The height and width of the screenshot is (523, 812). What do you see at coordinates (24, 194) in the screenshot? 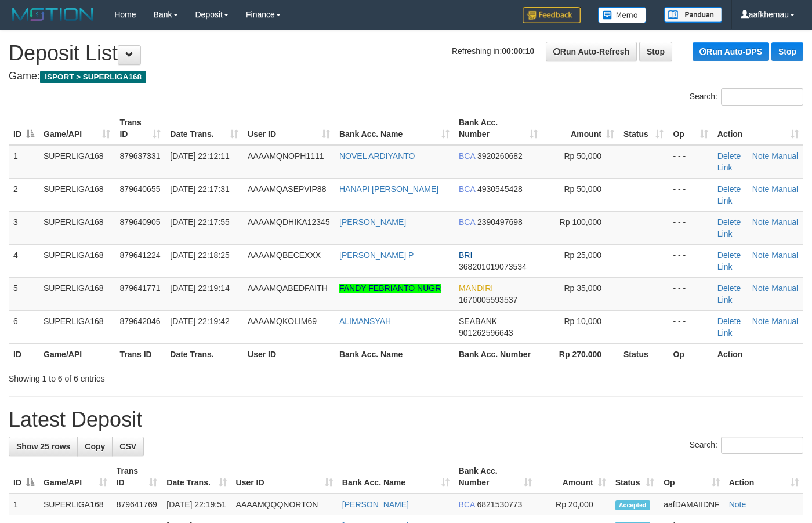
I see `td: 2` at bounding box center [24, 194].